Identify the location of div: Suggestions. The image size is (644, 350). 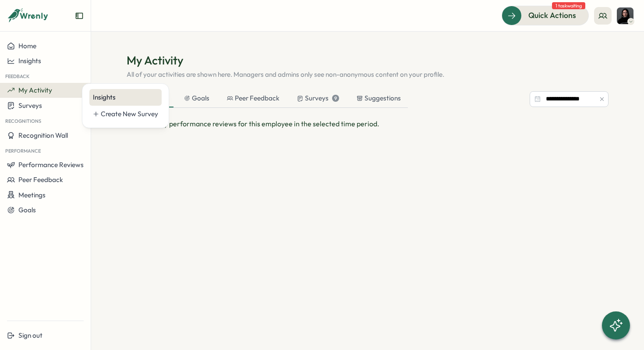
(378, 98).